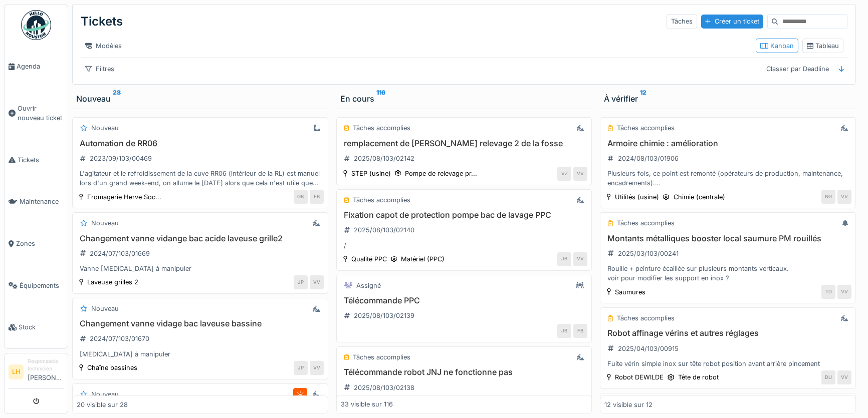 The width and height of the screenshot is (868, 418). I want to click on span: Ouvrir nouveau ticket, so click(40, 113).